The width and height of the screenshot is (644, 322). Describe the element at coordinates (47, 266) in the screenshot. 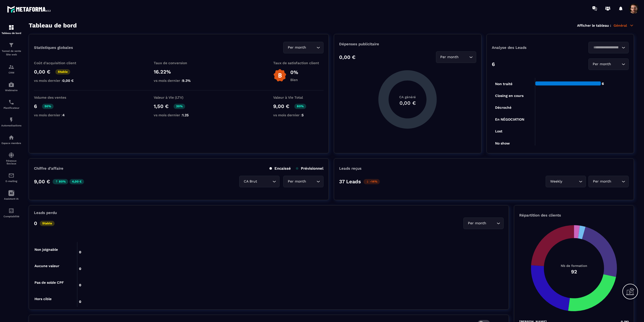

I see `tspan: Aucune valeur` at that location.